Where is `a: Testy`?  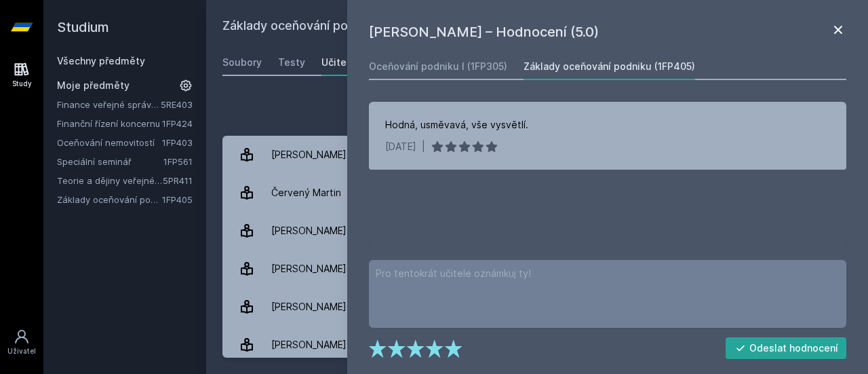 a: Testy is located at coordinates (291, 62).